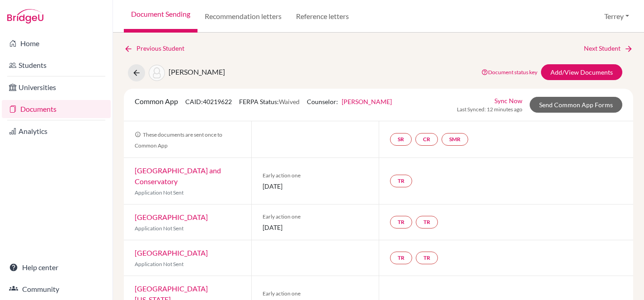 The height and width of the screenshot is (300, 644). What do you see at coordinates (454, 139) in the screenshot?
I see `a: SMR` at bounding box center [454, 139].